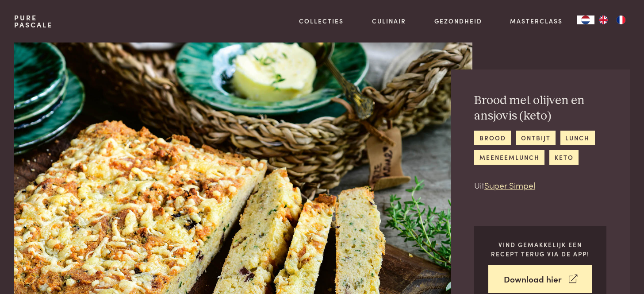 Image resolution: width=644 pixels, height=294 pixels. I want to click on a: keto, so click(564, 157).